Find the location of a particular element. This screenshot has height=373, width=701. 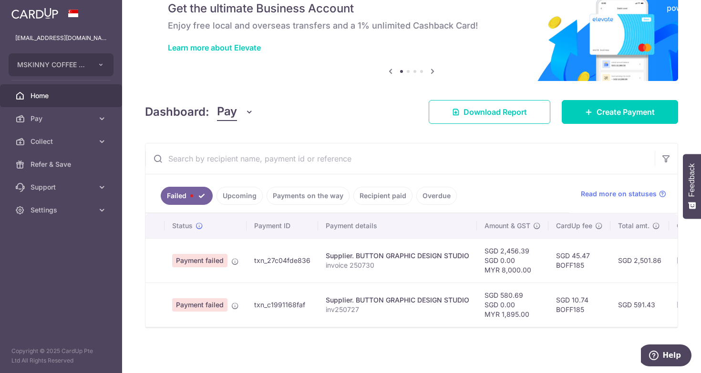

a: Download Report is located at coordinates (489, 112).